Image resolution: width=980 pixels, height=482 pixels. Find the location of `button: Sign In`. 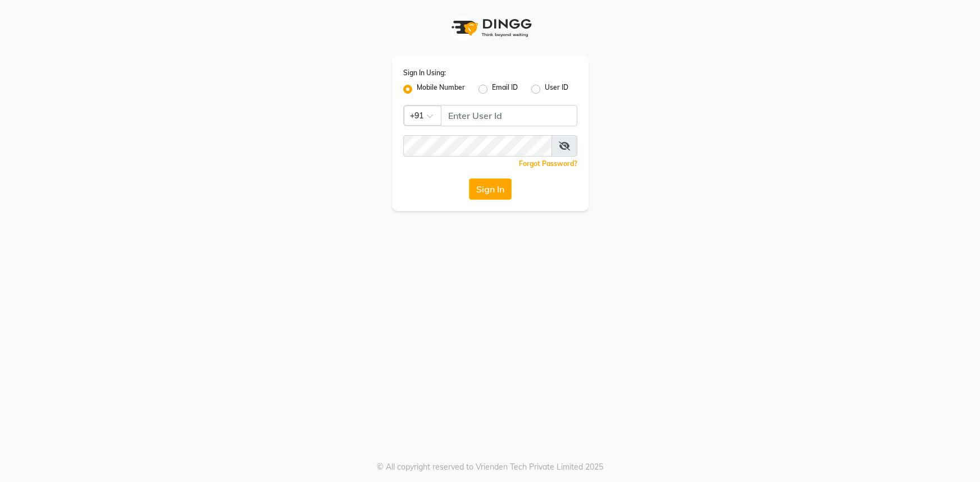

button: Sign In is located at coordinates (490, 189).